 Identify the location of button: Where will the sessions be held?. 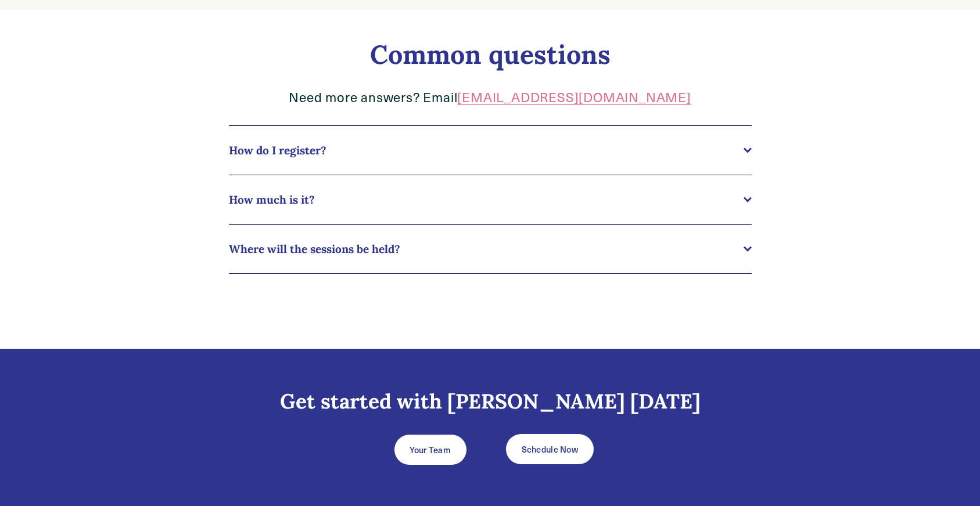
(490, 249).